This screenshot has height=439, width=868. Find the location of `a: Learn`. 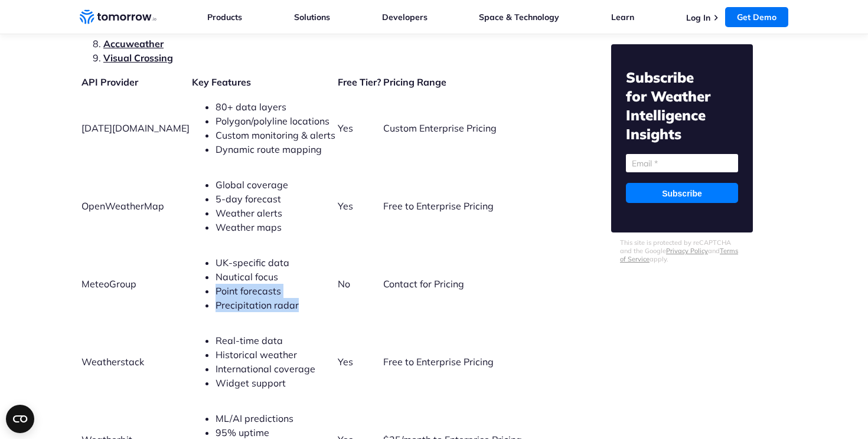

a: Learn is located at coordinates (622, 17).